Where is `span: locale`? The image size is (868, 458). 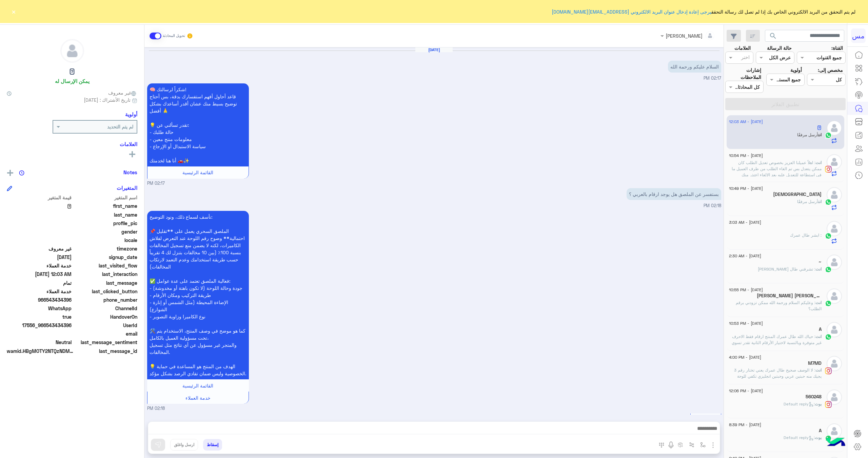
span: locale is located at coordinates (105, 240).